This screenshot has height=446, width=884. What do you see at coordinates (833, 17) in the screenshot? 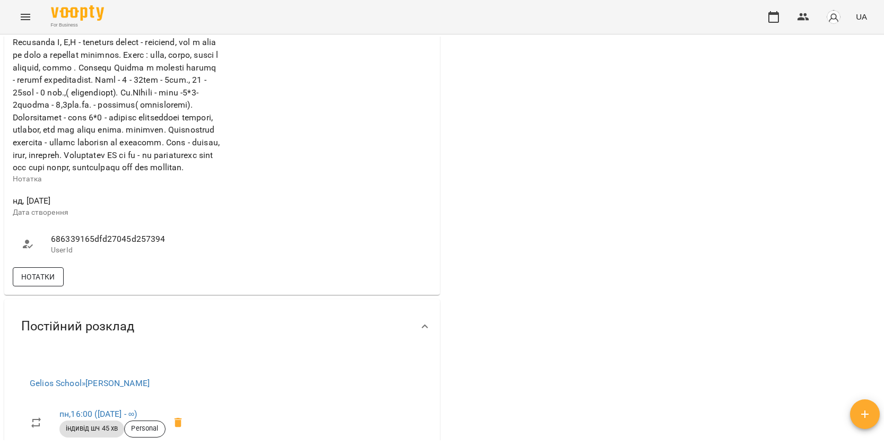
I see `img: avatar_s.png` at bounding box center [833, 17].